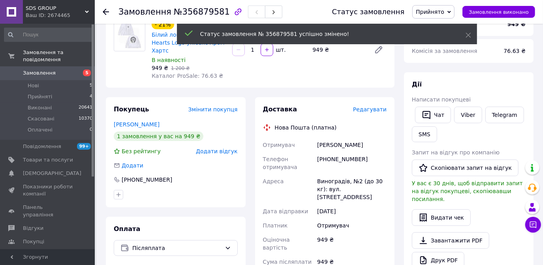  I want to click on span: Комісія за замовлення, so click(445, 51).